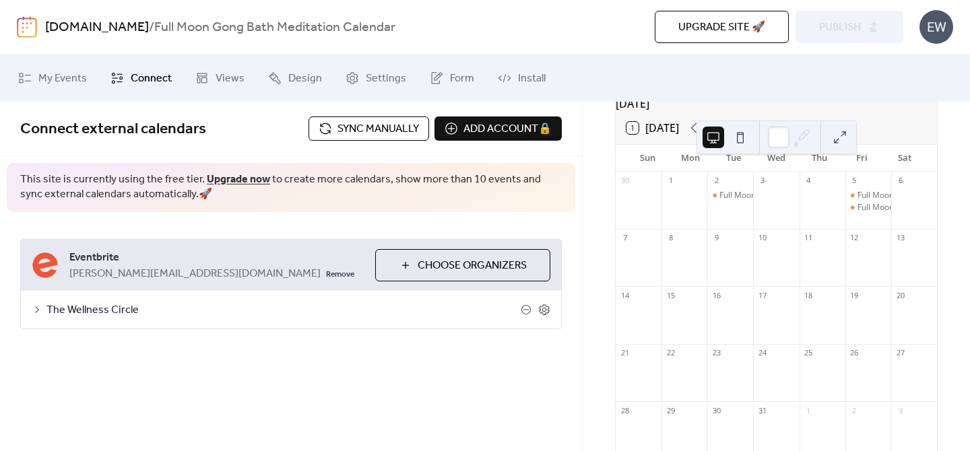  Describe the element at coordinates (819, 158) in the screenshot. I see `div: Thu` at that location.